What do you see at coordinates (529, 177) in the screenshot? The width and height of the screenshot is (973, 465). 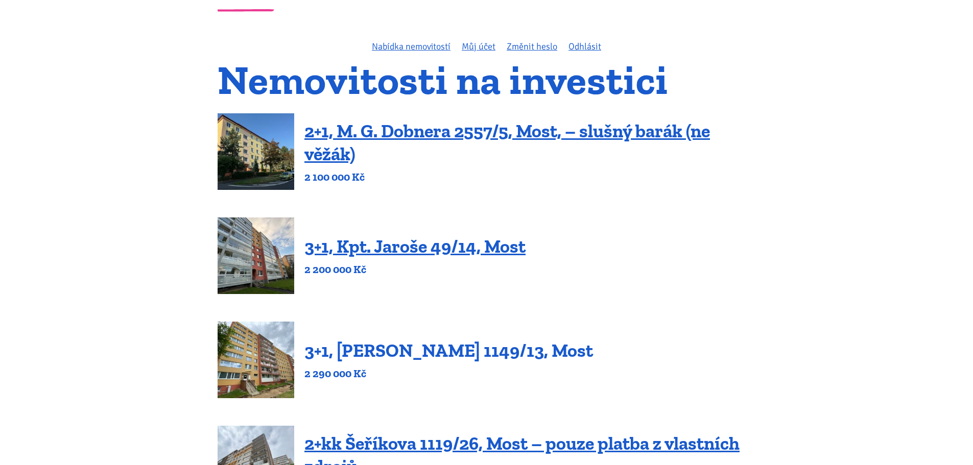 I see `p: 2 100 000 Kč` at bounding box center [529, 177].